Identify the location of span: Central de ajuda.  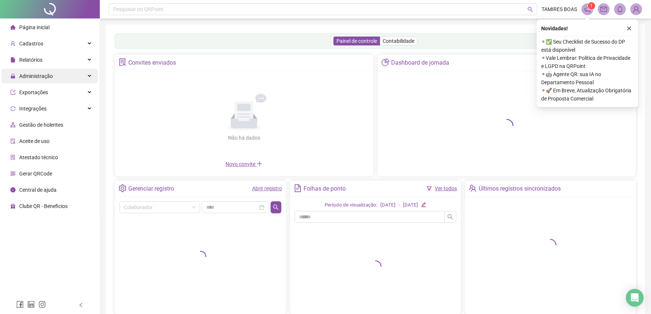
(38, 190).